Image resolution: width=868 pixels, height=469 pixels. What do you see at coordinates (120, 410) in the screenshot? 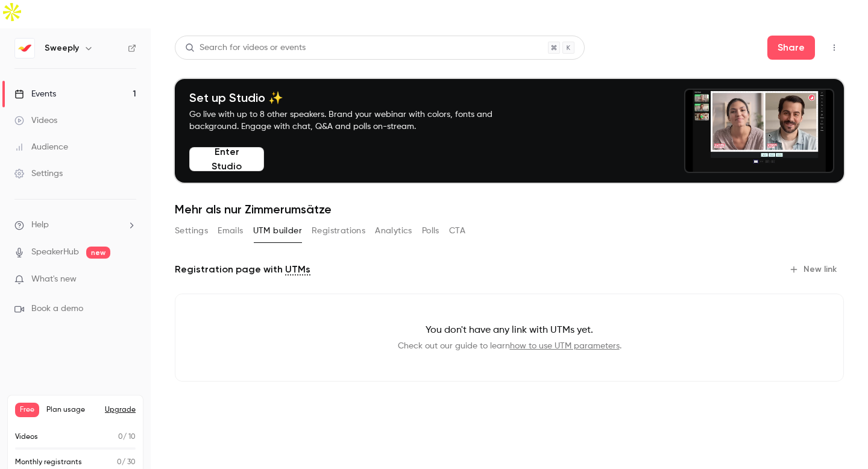
I see `button: Upgrade` at bounding box center [120, 410].